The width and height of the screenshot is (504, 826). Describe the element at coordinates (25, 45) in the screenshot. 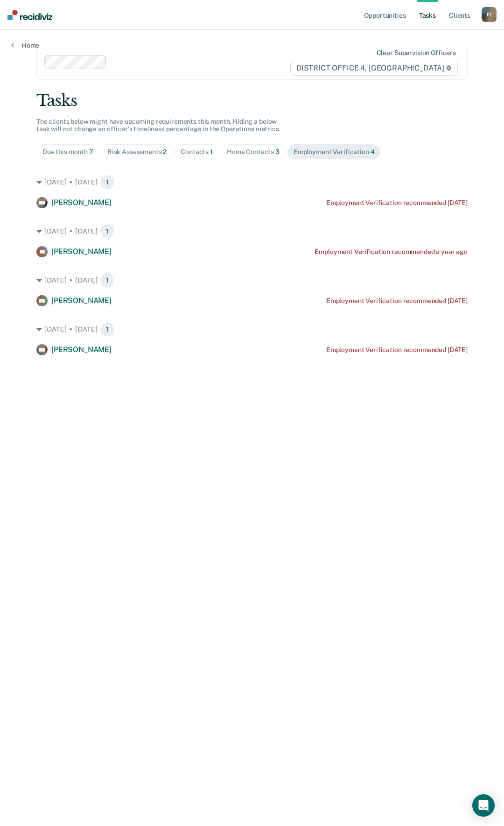

I see `a: Home` at that location.